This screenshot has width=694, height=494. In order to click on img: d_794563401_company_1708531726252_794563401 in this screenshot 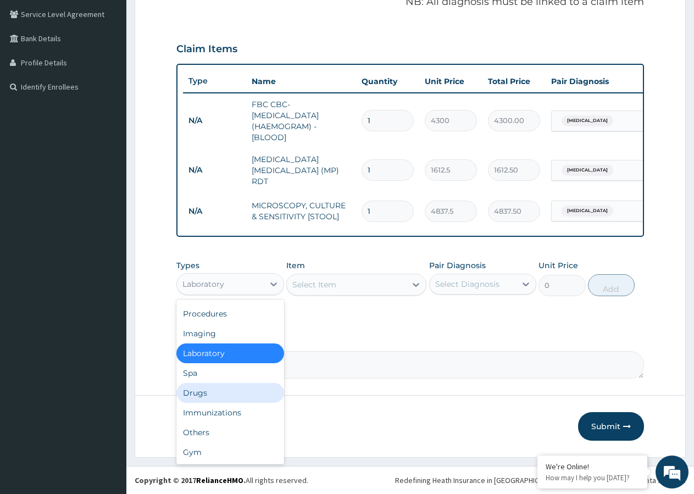, I will do `click(32, 69)`.